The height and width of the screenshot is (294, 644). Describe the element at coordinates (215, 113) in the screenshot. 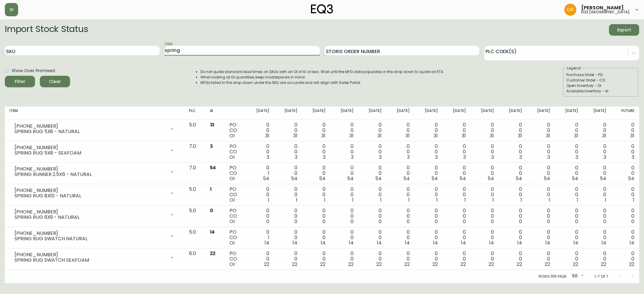

I see `th: AI` at that location.